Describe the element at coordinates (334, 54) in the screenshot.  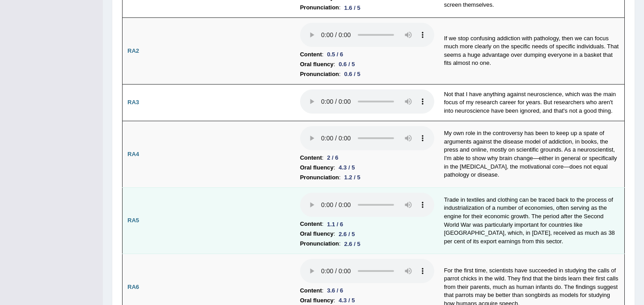
I see `div: 0.5 / 6` at that location.